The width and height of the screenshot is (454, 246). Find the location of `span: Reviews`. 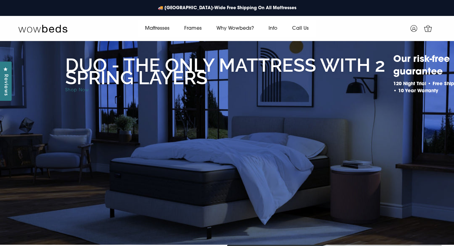

span: Reviews is located at coordinates (6, 85).